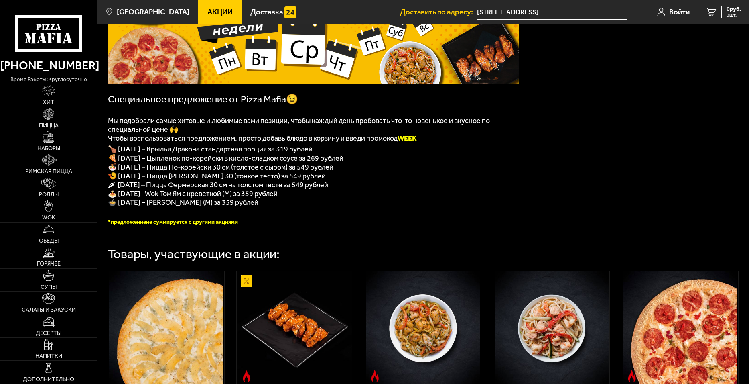  I want to click on span: Супы, so click(49, 287).